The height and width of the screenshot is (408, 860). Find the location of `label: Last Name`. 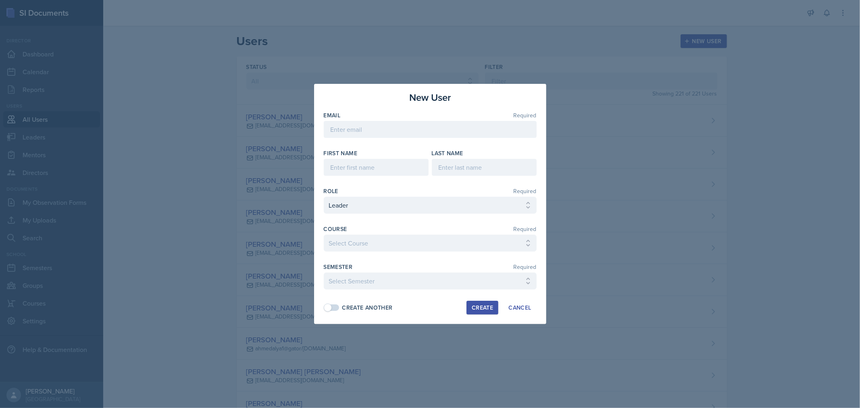

label: Last Name is located at coordinates (447, 153).